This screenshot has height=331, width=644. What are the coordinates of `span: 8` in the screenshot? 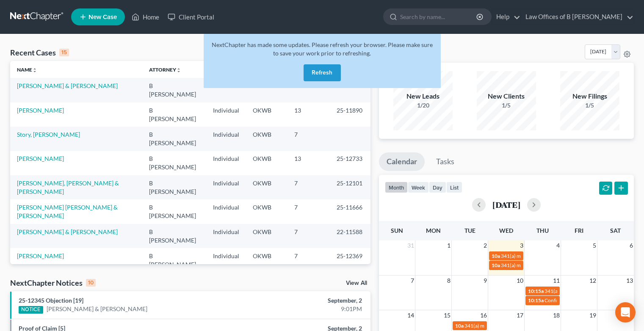 It's located at (448, 280).